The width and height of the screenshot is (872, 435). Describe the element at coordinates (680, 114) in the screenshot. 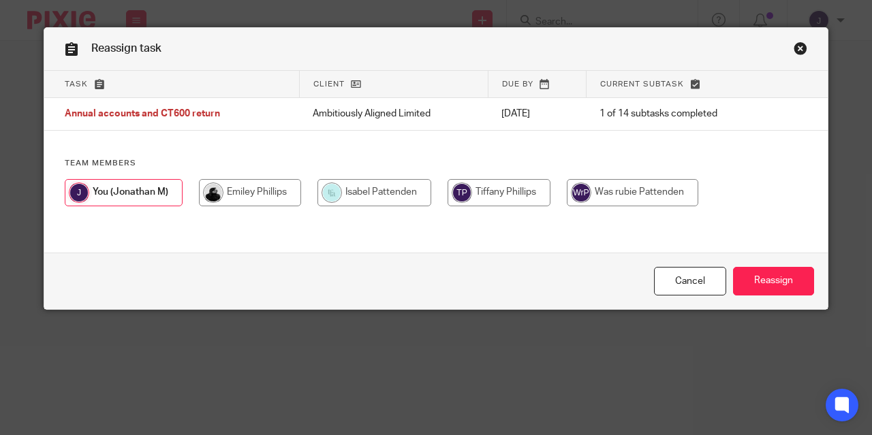

I see `td: 1 of 14 subtasks completed` at that location.